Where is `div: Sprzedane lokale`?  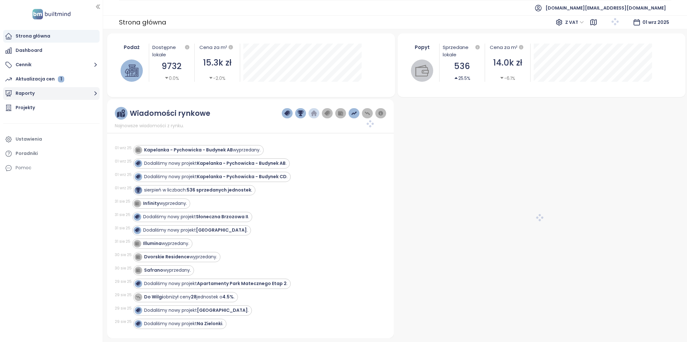
div: Sprzedane lokale is located at coordinates (462, 51).